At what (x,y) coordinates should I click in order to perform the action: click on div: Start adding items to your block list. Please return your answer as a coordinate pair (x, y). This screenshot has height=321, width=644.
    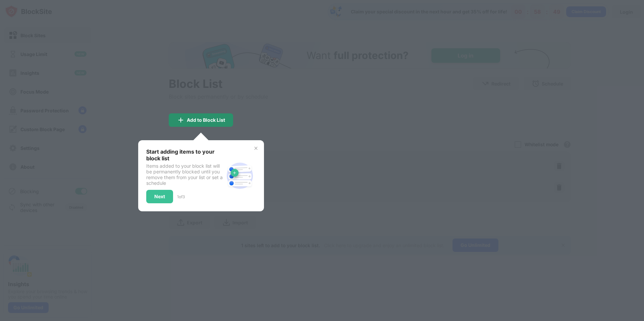
    Looking at the image, I should click on (185, 155).